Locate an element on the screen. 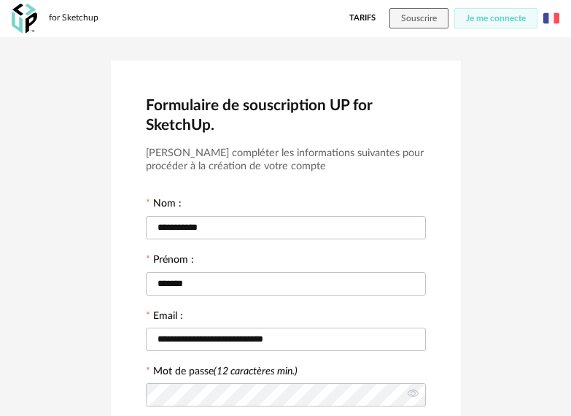 This screenshot has width=571, height=416. a: Souscrire is located at coordinates (419, 18).